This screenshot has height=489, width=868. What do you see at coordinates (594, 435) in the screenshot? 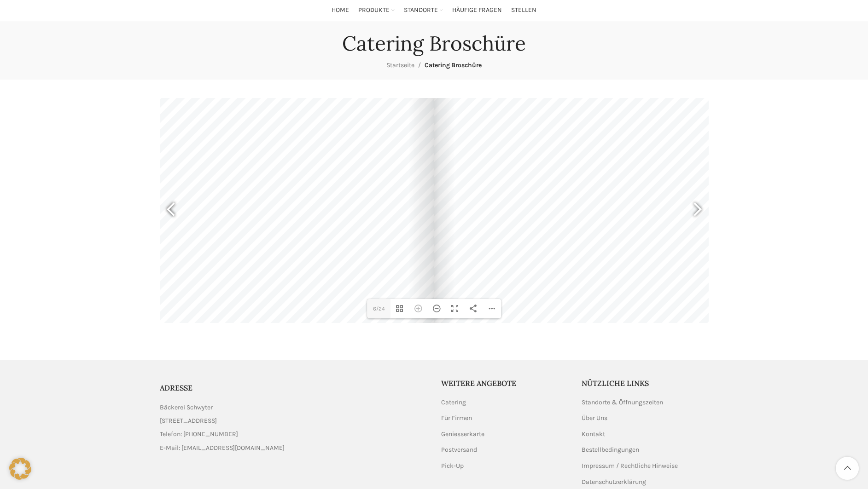
I see `a: Kontakt` at bounding box center [594, 435].